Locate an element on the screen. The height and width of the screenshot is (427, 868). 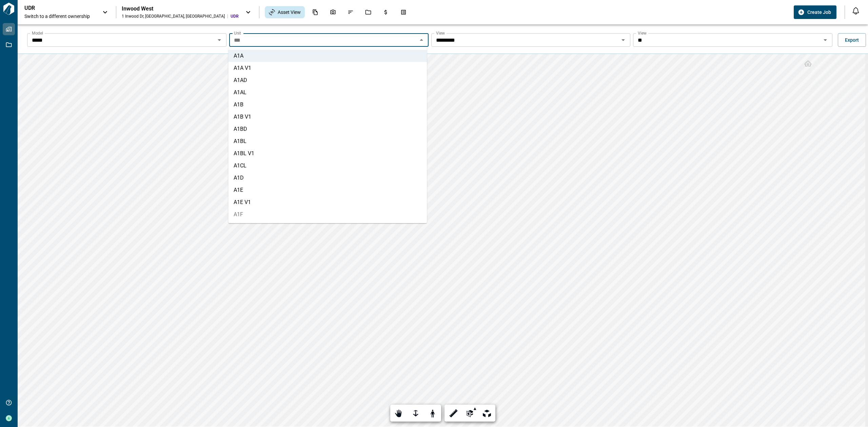
li: A1A is located at coordinates (328, 56).